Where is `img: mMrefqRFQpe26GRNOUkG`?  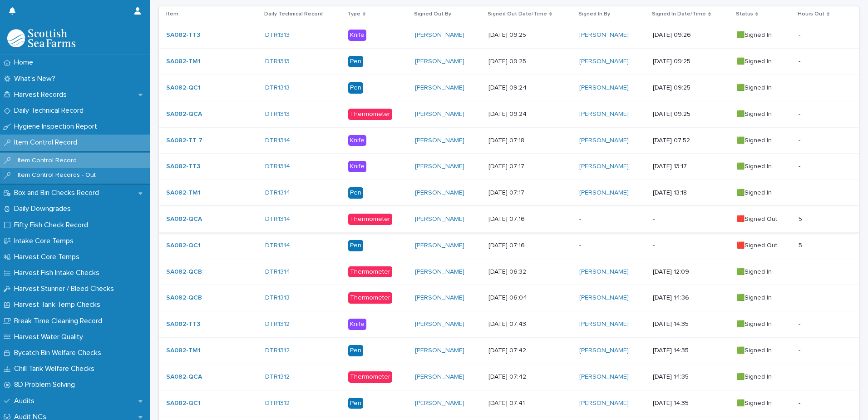
img: mMrefqRFQpe26GRNOUkG is located at coordinates (41, 38).